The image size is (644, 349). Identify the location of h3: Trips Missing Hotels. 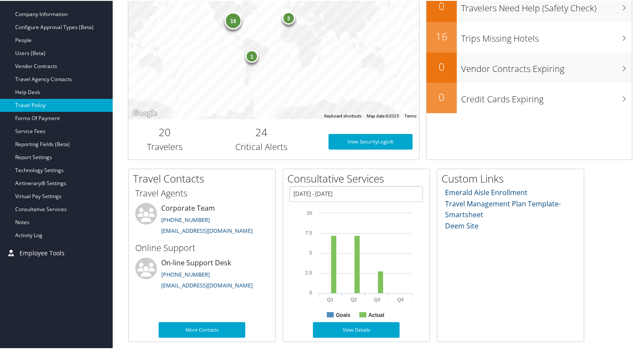
(546, 35).